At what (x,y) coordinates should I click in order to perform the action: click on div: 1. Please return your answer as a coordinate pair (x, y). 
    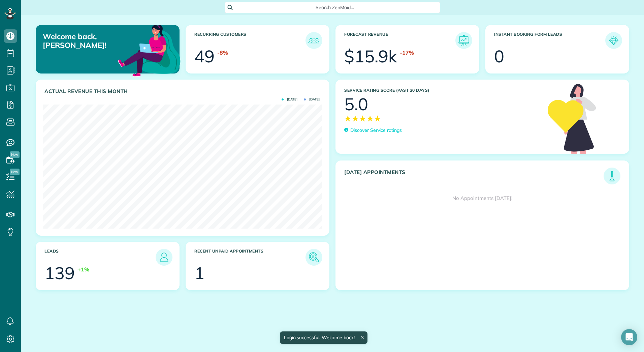
    Looking at the image, I should click on (199, 272).